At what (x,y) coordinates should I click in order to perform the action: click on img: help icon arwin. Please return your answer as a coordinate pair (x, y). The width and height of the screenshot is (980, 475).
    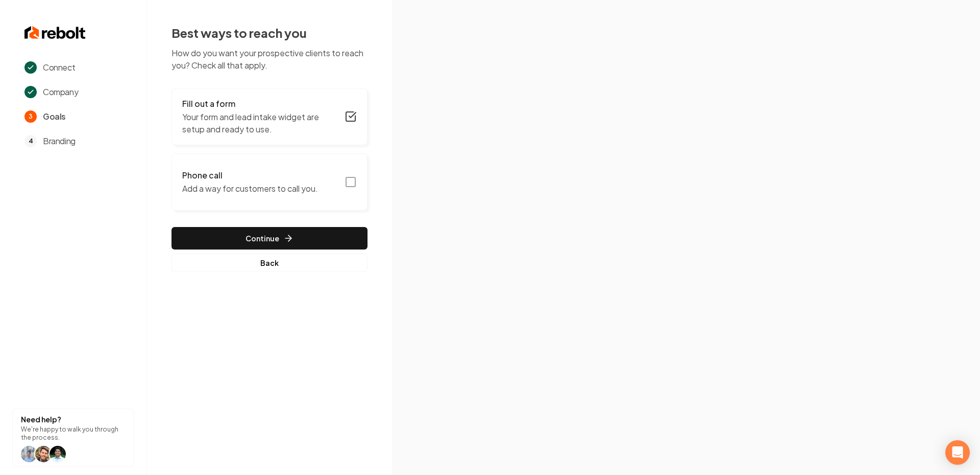
    Looking at the image, I should click on (58, 454).